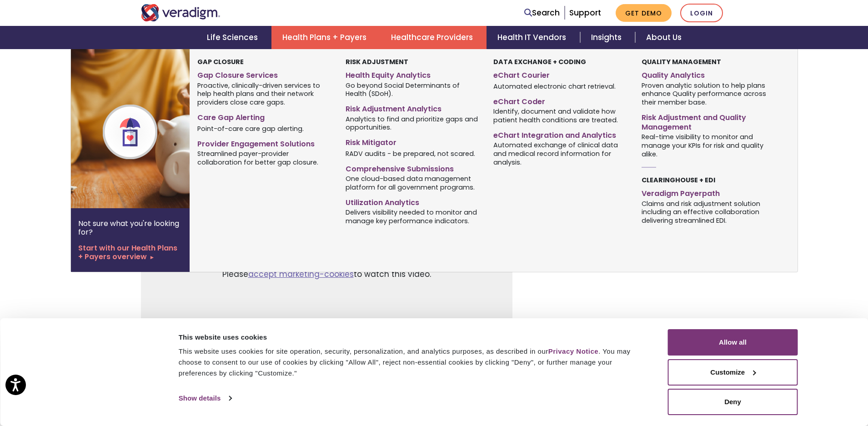 The image size is (868, 426). What do you see at coordinates (264, 143) in the screenshot?
I see `a: Provider Engagement Solutions` at bounding box center [264, 143].